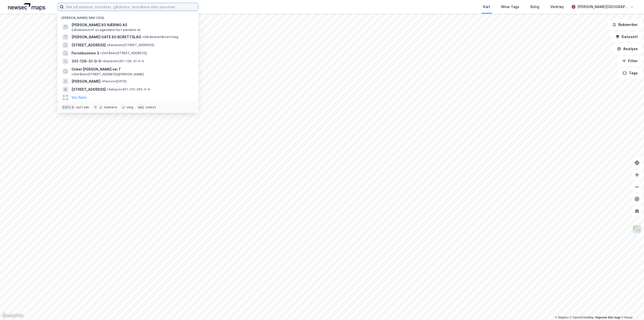  I want to click on div: nytt søk, so click(83, 107).